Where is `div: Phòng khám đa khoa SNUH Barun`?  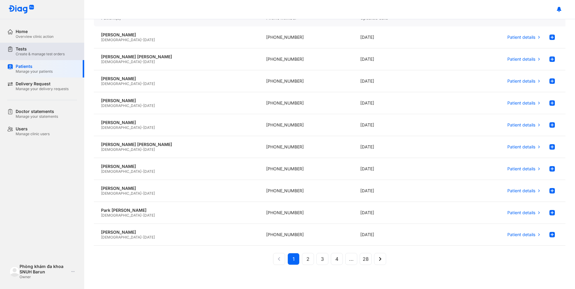 div: Phòng khám đa khoa SNUH Barun is located at coordinates (44, 270).